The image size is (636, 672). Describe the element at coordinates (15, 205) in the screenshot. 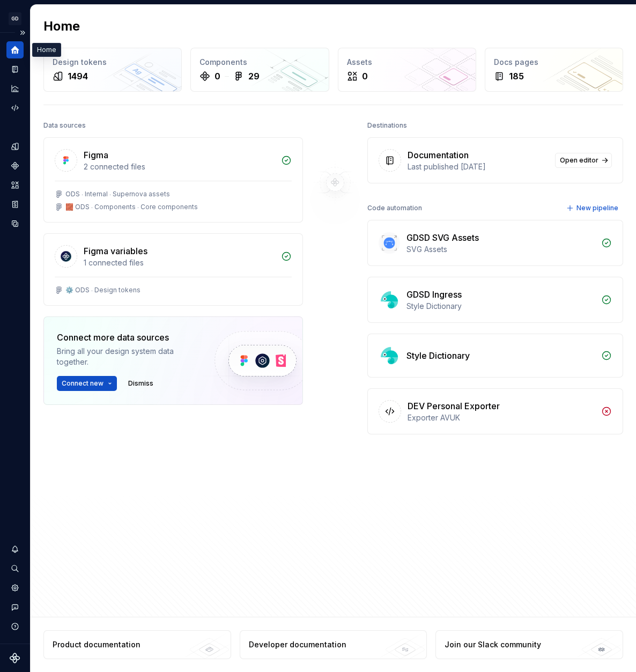

I see `a: Storybook stories` at that location.